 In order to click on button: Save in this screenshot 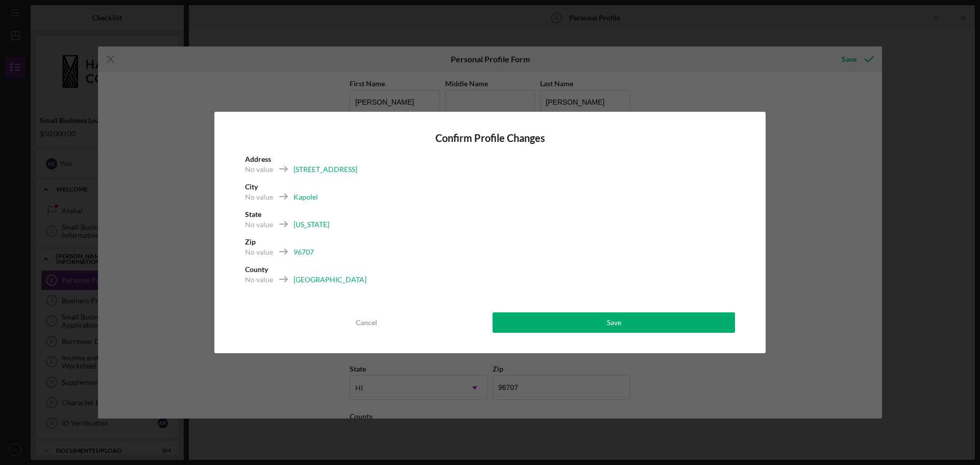, I will do `click(613, 323)`.